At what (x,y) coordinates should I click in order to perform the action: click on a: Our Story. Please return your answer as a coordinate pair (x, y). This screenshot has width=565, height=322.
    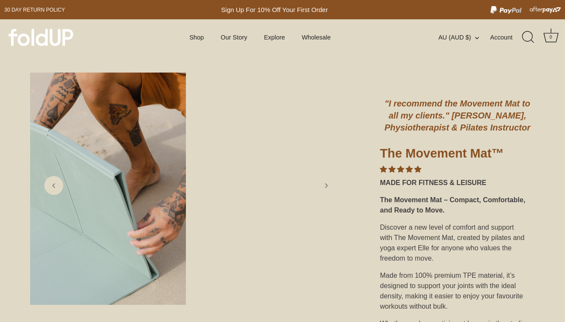
    Looking at the image, I should click on (234, 37).